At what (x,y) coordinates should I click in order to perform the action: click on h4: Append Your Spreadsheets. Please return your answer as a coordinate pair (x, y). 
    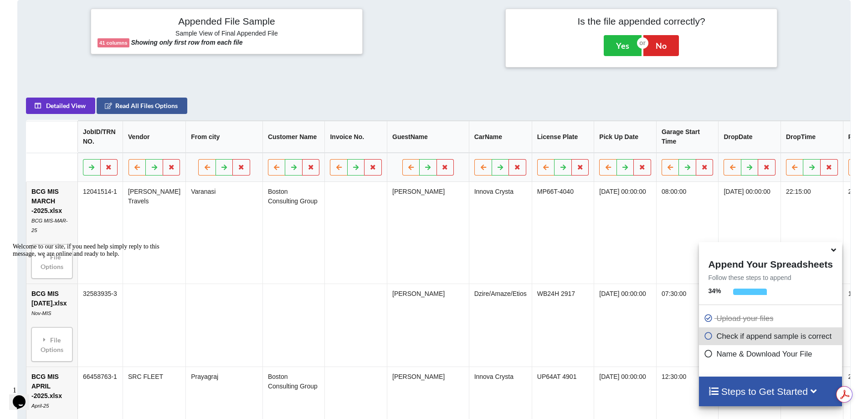
    Looking at the image, I should click on (770, 263).